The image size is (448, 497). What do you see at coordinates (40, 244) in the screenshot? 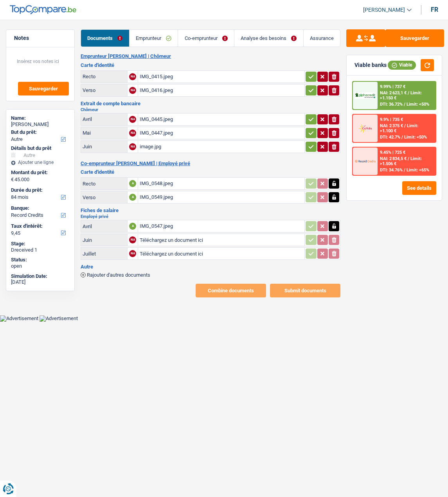
I see `div: Stage:` at bounding box center [40, 244].